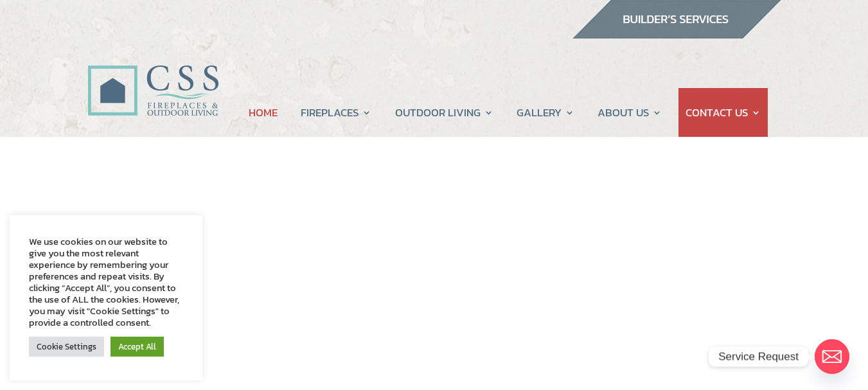 This screenshot has height=390, width=868. Describe the element at coordinates (723, 112) in the screenshot. I see `a: CONTACT US` at that location.